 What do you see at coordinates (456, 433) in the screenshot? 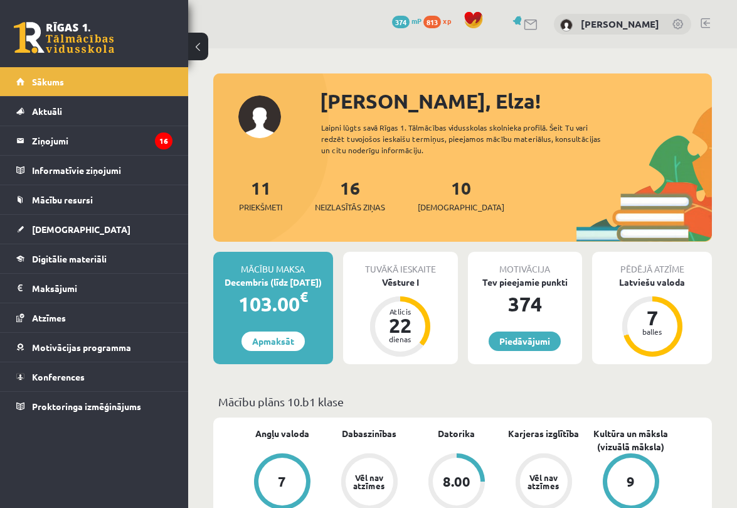
I see `a: Datorika` at bounding box center [456, 433].